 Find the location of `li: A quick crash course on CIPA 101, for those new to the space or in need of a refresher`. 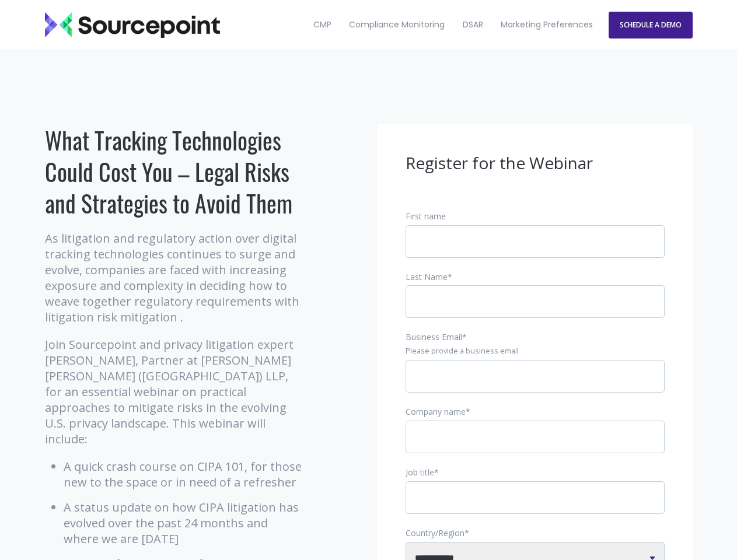

li: A quick crash course on CIPA 101, for those new to the space or in need of a refresher is located at coordinates (184, 474).